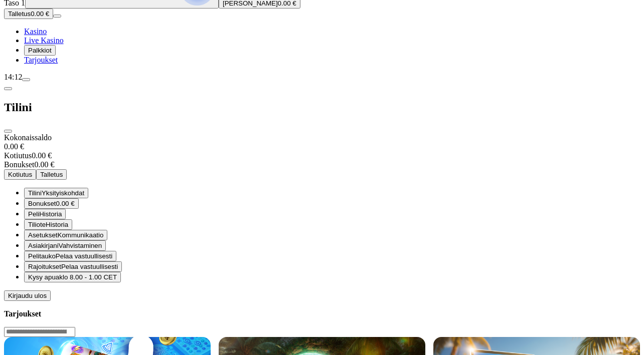 This screenshot has width=644, height=355. Describe the element at coordinates (43, 235) in the screenshot. I see `span: Asetukset` at that location.